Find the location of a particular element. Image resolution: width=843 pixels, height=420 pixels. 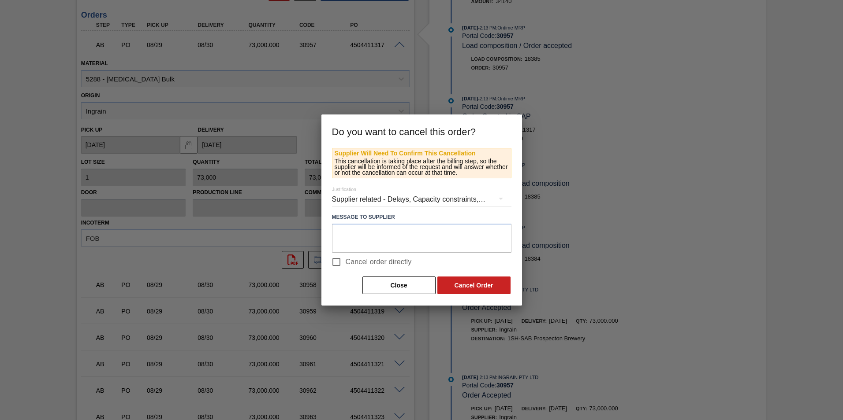

p: This cancellation is taking place after the billing step, so the supplier will be informed of the... is located at coordinates (421, 167).